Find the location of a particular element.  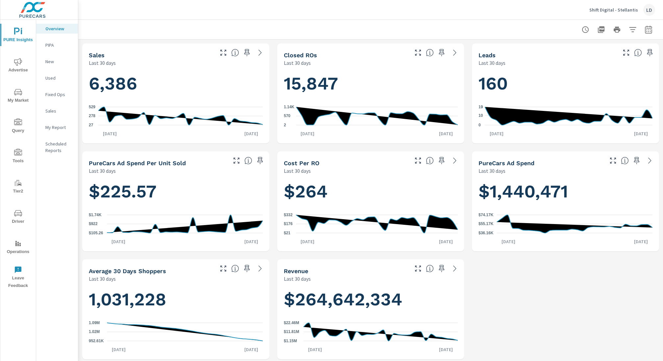

text: $105.26 is located at coordinates (96, 233).